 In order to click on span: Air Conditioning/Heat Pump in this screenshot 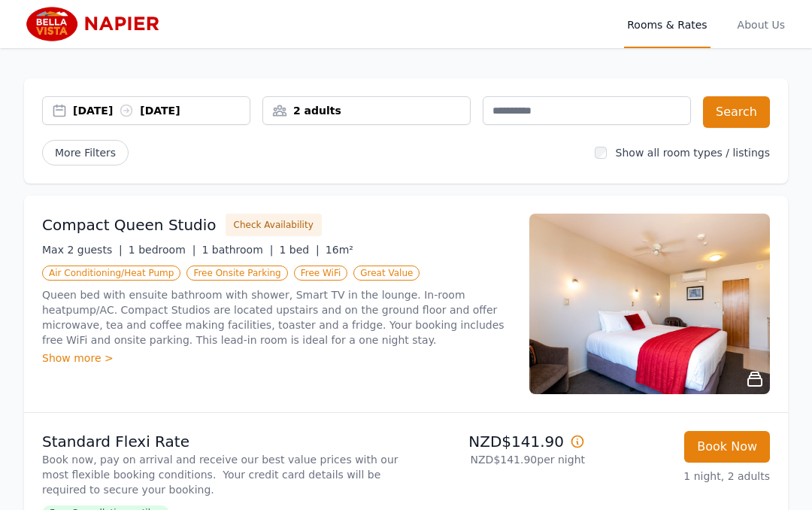, I will do `click(112, 273)`.